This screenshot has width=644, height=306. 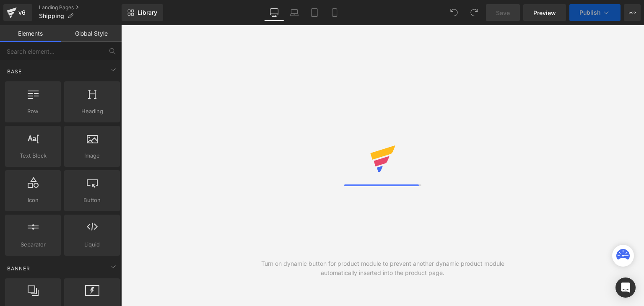 What do you see at coordinates (33, 200) in the screenshot?
I see `span: Icon` at bounding box center [33, 200].